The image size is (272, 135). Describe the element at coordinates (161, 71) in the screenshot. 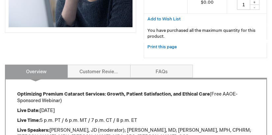

I see `a: FAQs` at that location.